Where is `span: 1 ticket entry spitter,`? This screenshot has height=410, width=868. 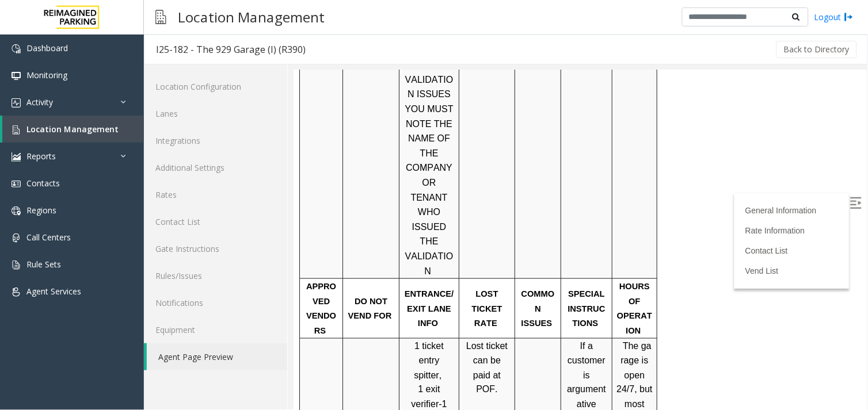 span: 1 ticket entry spitter, is located at coordinates (136, 291).